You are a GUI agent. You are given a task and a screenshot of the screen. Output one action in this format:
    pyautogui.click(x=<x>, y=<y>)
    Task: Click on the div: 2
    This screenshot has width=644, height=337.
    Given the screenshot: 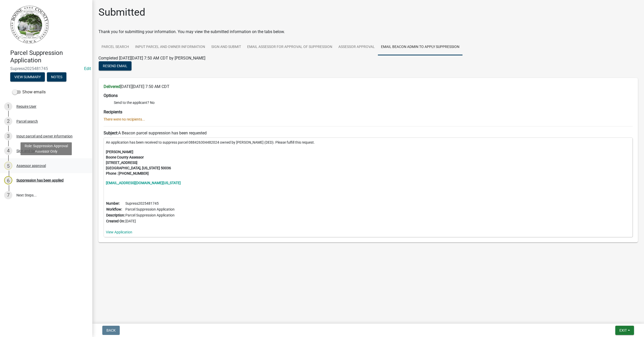 What is the action you would take?
    pyautogui.click(x=8, y=121)
    